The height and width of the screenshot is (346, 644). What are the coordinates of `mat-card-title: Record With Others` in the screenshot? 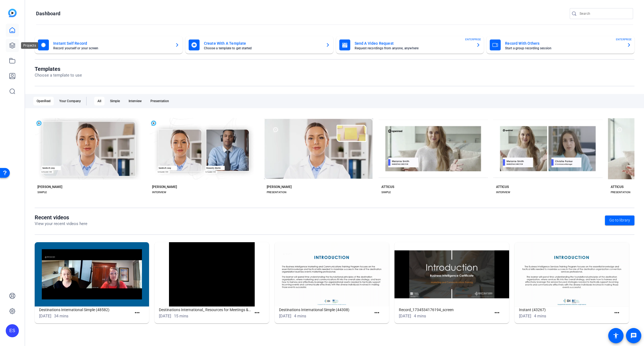 It's located at (563, 43).